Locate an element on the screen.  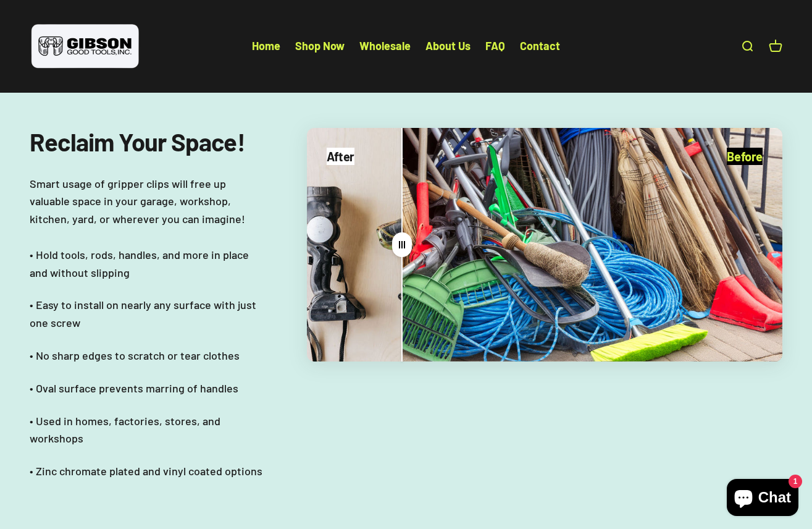
a: FAQ is located at coordinates (495, 46).